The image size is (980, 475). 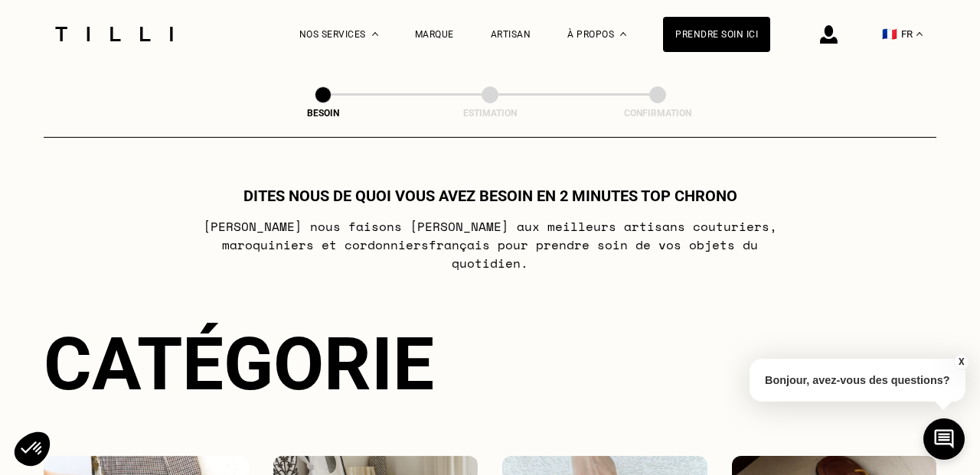 I want to click on div: Confirmation, so click(x=658, y=113).